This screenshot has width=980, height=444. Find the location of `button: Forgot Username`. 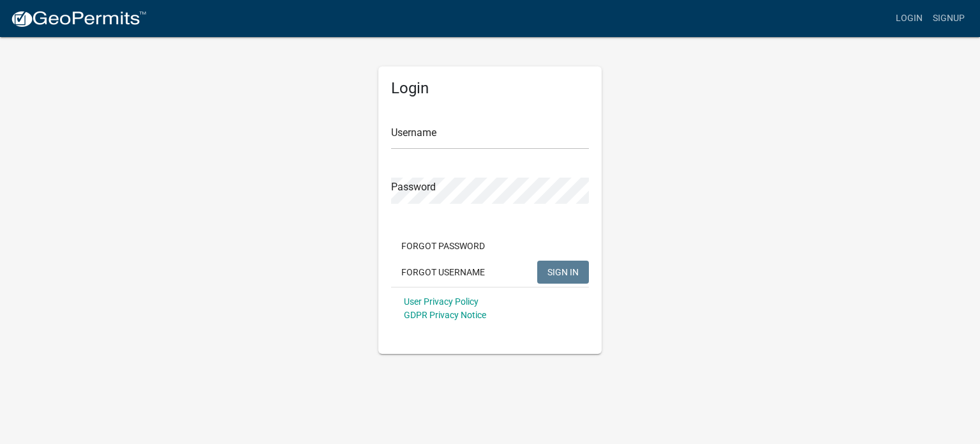

button: Forgot Username is located at coordinates (443, 271).